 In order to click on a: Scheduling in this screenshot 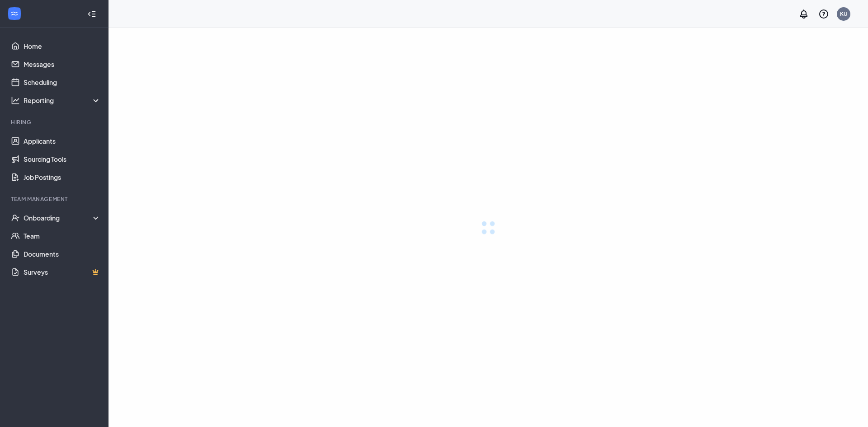, I will do `click(62, 82)`.